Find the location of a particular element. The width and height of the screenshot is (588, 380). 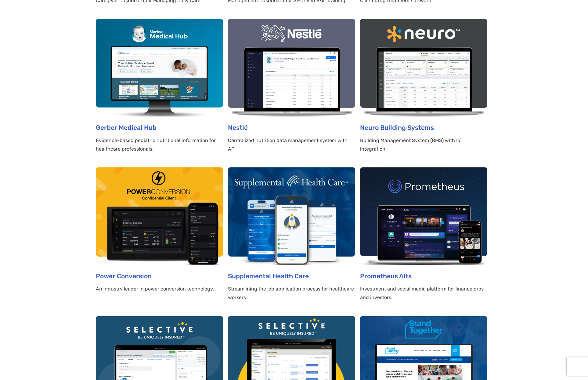

a: Power Conversion is located at coordinates (124, 276).